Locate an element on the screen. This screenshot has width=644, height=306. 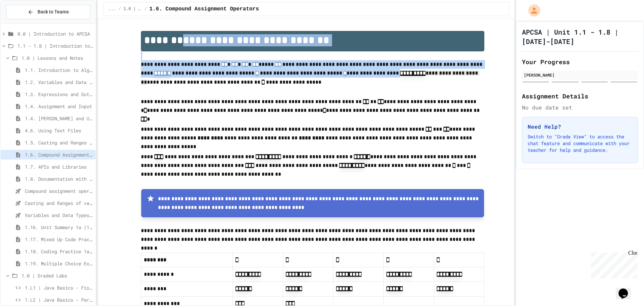
span: 1.3. Expressions and Output [New] is located at coordinates (59, 94).